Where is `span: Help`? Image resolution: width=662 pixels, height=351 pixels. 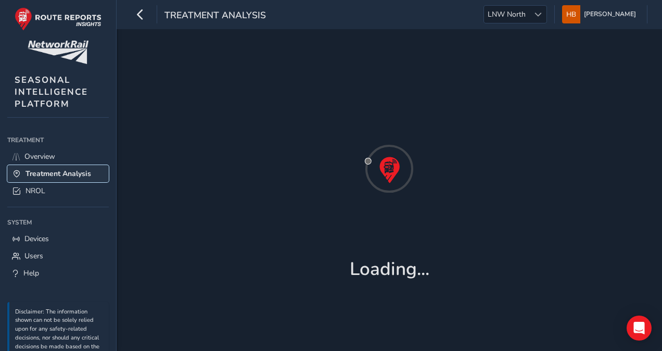
span: Help is located at coordinates (31, 273).